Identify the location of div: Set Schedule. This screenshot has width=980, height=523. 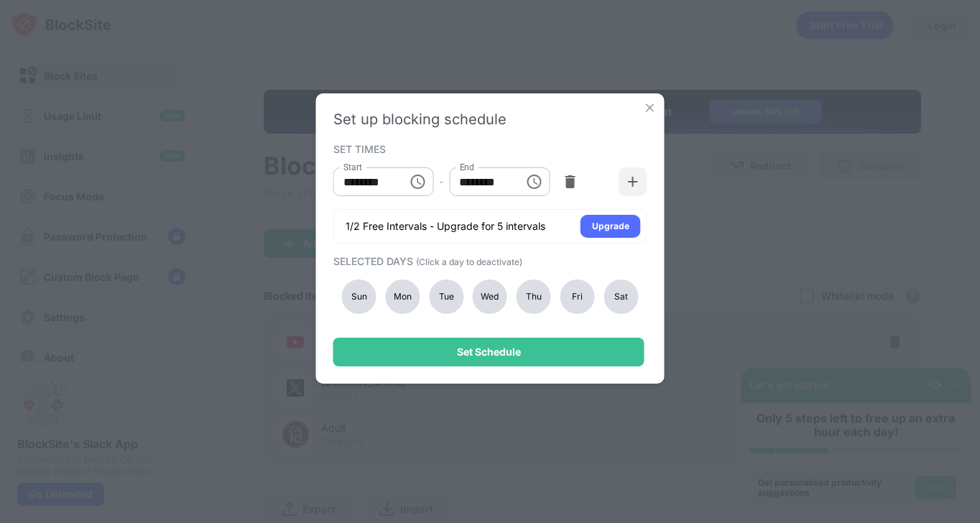
(488, 352).